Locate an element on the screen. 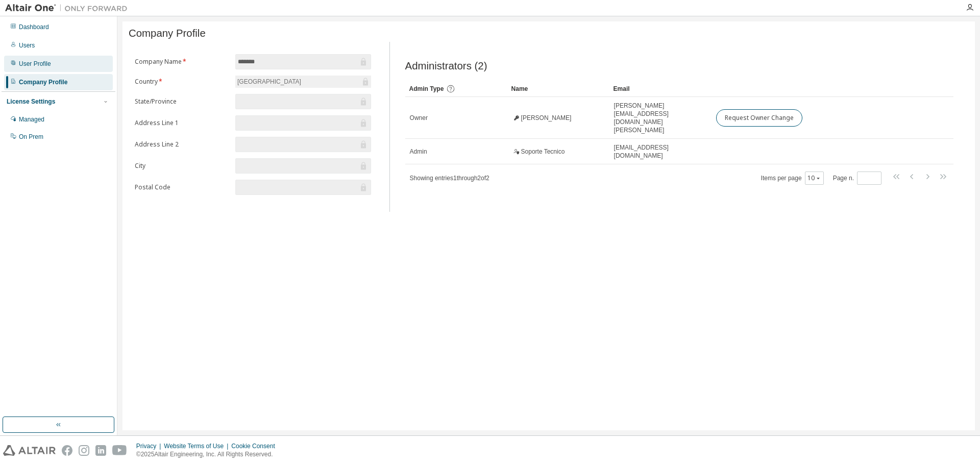 The height and width of the screenshot is (465, 980). button: Request Owner Change is located at coordinates (759, 118).